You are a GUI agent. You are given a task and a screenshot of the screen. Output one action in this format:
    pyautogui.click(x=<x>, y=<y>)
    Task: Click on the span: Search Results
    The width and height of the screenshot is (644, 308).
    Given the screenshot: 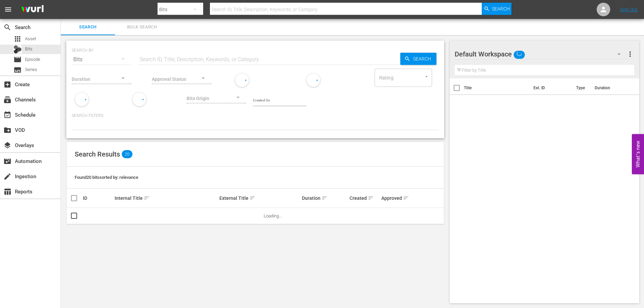 What is the action you would take?
    pyautogui.click(x=97, y=154)
    